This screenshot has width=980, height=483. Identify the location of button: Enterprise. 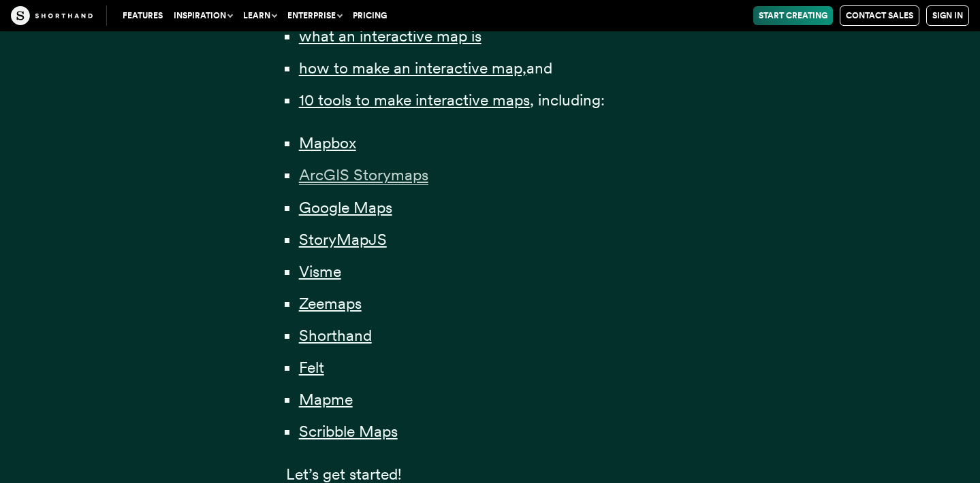
(314, 16).